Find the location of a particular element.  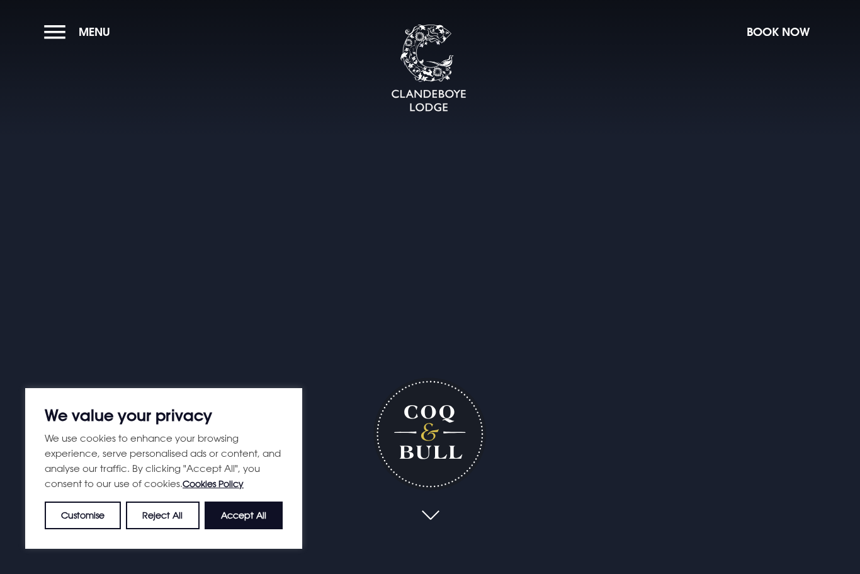

button: Book Now is located at coordinates (778, 31).